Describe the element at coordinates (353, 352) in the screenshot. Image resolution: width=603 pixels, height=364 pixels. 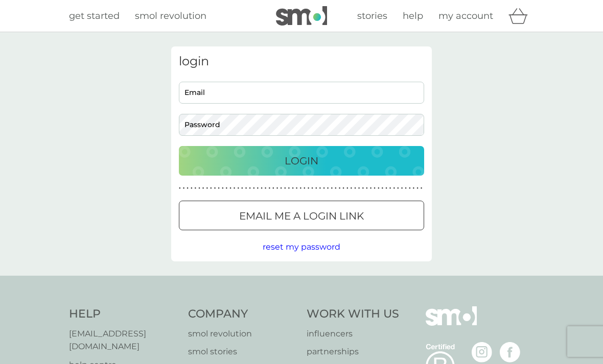
I see `a: partnerships` at that location.